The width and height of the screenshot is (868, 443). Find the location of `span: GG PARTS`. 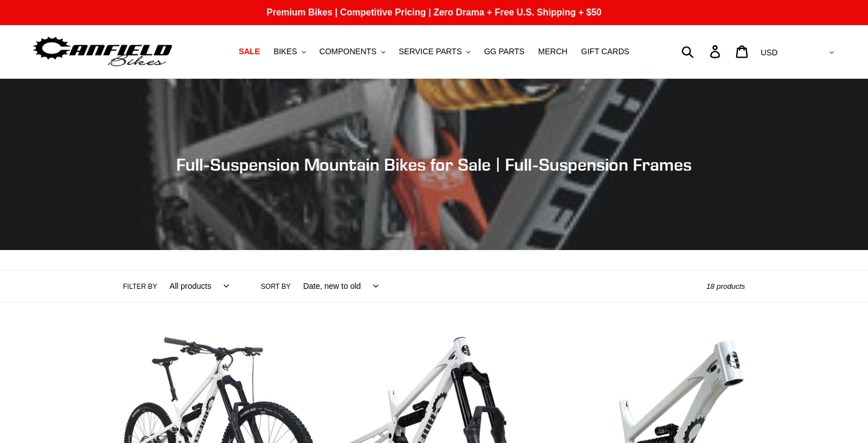

span: GG PARTS is located at coordinates (504, 52).